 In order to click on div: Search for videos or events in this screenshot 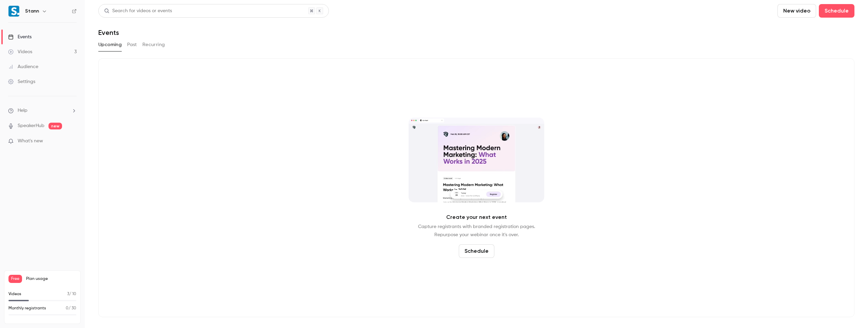, I will do `click(138, 11)`.